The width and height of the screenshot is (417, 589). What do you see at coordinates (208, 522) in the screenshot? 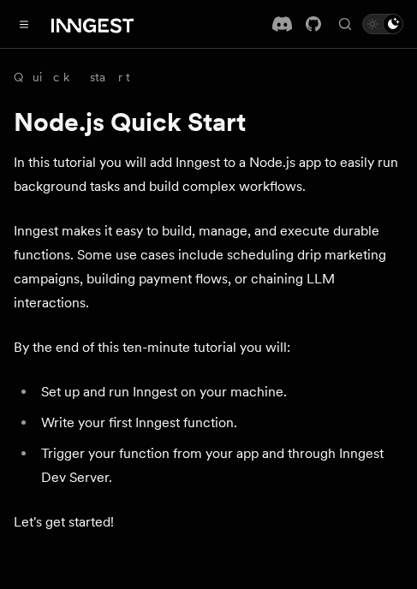
I see `p: Let's get started!` at bounding box center [208, 522].